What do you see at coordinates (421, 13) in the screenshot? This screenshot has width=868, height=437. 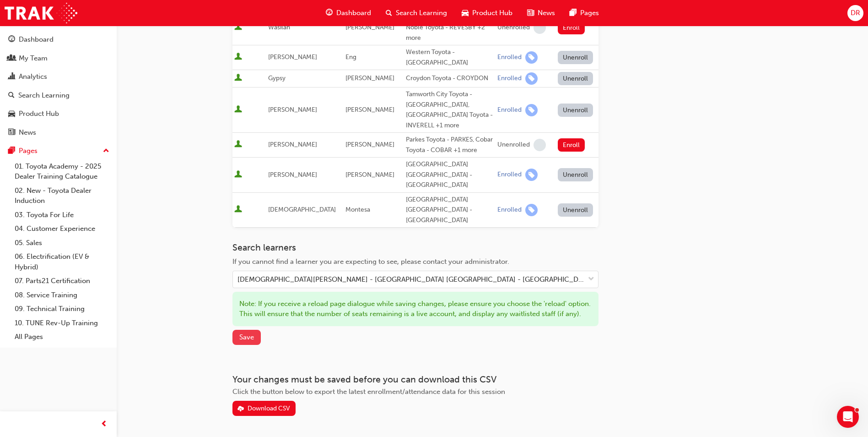 I see `span: Search Learning` at bounding box center [421, 13].